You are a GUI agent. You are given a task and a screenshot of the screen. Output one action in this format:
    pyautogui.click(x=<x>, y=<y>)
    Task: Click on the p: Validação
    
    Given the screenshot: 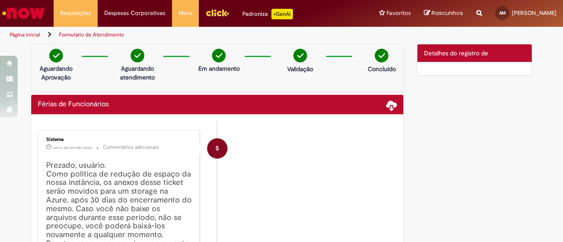 What is the action you would take?
    pyautogui.click(x=300, y=69)
    